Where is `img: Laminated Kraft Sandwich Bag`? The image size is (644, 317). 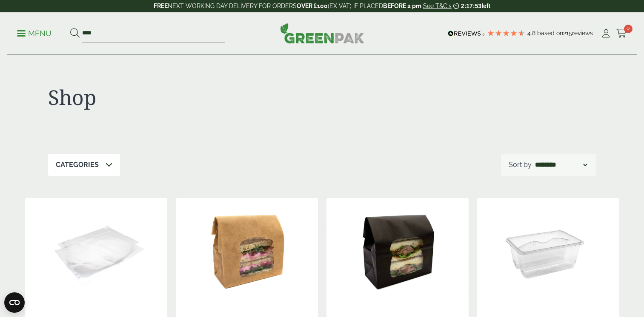
img: Laminated Kraft Sandwich Bag is located at coordinates (247, 251).